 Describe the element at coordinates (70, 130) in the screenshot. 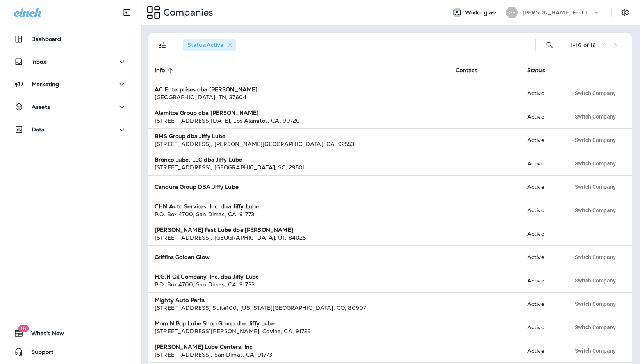

I see `button: Data` at that location.